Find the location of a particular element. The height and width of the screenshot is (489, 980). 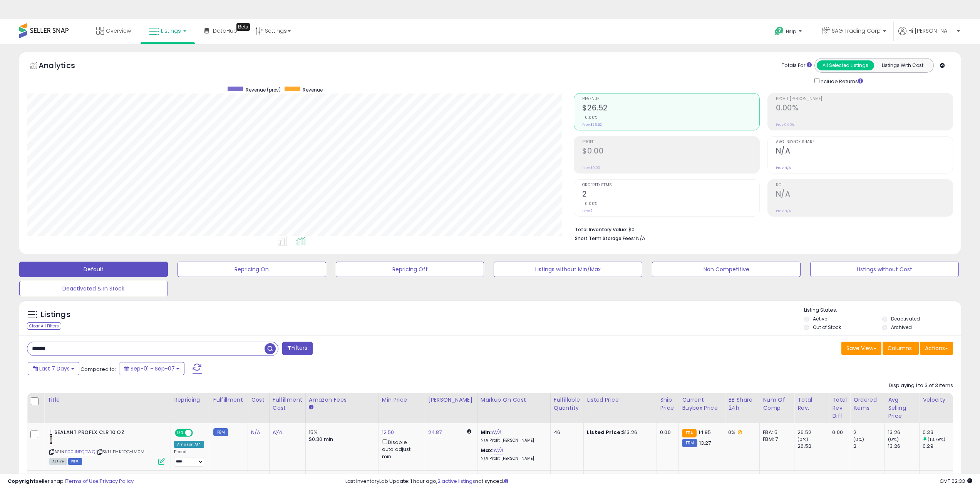

div: Current Buybox Price is located at coordinates (701, 404).